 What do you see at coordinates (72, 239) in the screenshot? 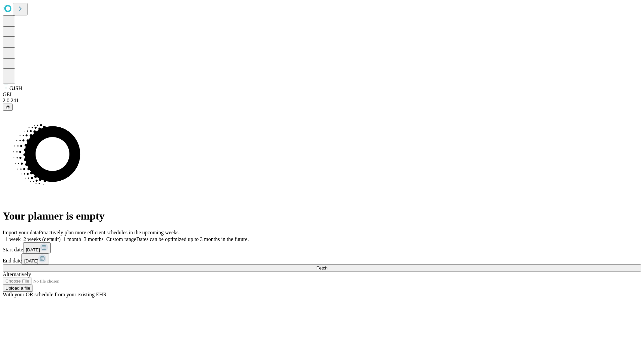
I see `span: 1 month` at bounding box center [72, 239].